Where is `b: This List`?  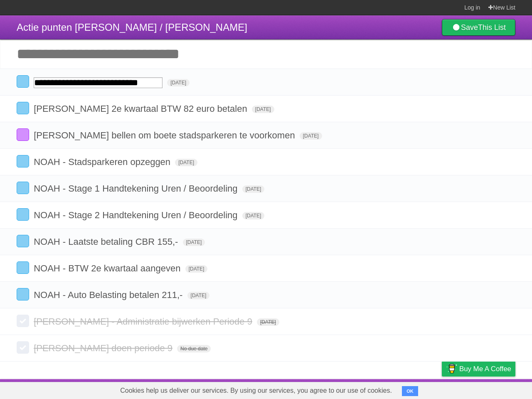 b: This List is located at coordinates (491, 27).